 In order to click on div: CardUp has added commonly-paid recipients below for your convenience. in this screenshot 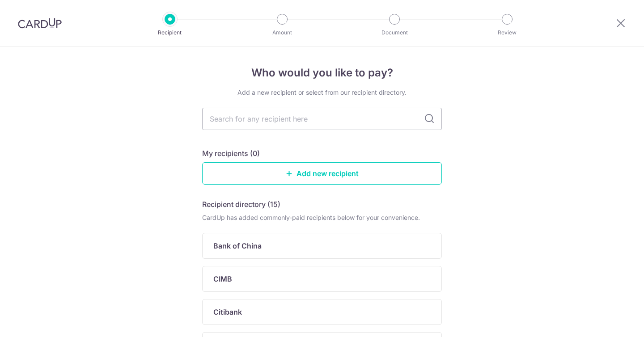, I will do `click(322, 218)`.